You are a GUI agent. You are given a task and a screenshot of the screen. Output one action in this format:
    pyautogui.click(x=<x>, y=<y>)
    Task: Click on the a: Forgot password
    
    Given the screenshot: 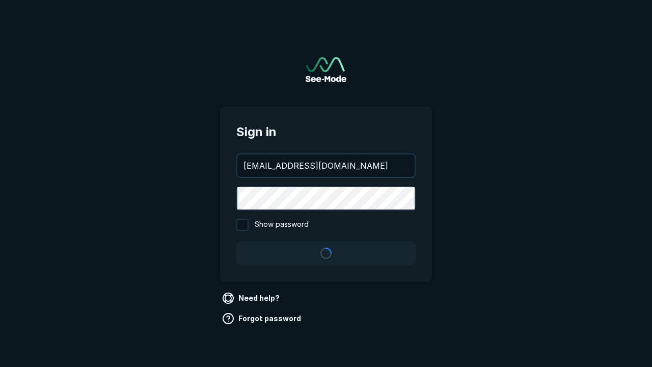 What is the action you would take?
    pyautogui.click(x=262, y=319)
    